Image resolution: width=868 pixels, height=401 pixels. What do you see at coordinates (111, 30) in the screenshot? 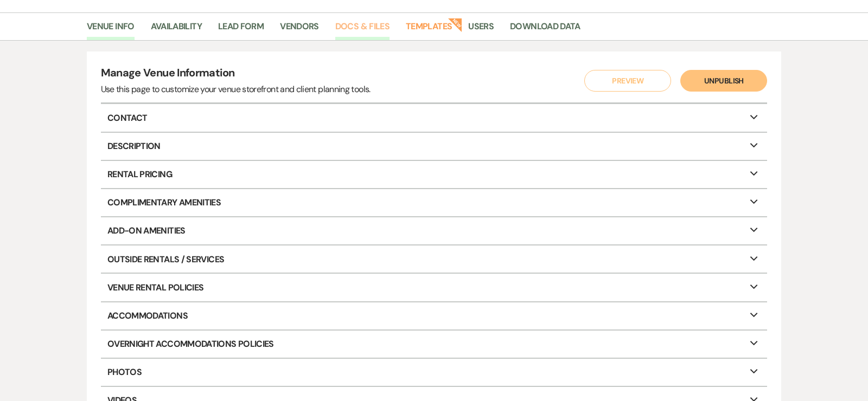
I see `a: Venue Info` at bounding box center [111, 30].